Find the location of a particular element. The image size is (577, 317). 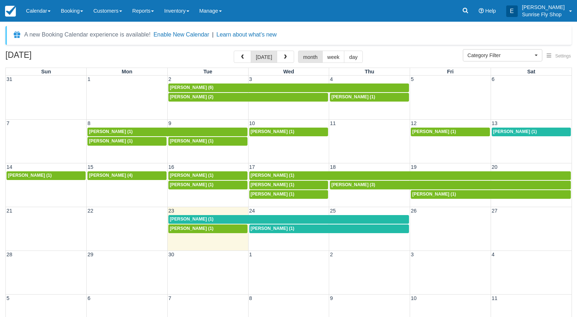

button: Enable New Calendar is located at coordinates (181, 35).